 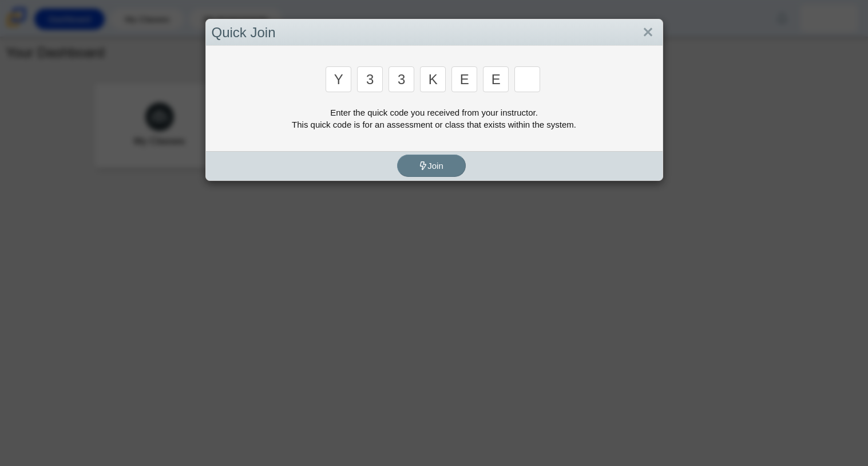 What do you see at coordinates (464, 79) in the screenshot?
I see `input: Enter Access Code Digit 5` at bounding box center [464, 79].